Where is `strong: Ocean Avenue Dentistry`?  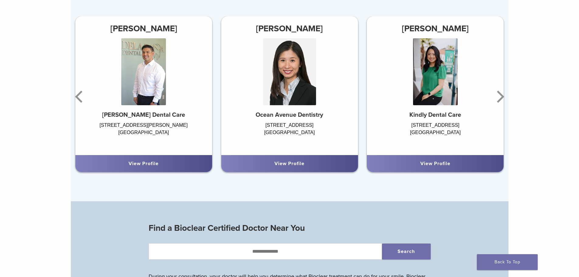
strong: Ocean Avenue Dentistry is located at coordinates (289, 115).